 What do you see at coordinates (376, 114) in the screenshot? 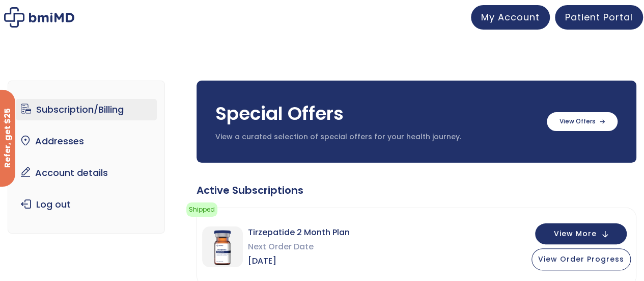
I see `h3: Special Offers` at bounding box center [376, 114].